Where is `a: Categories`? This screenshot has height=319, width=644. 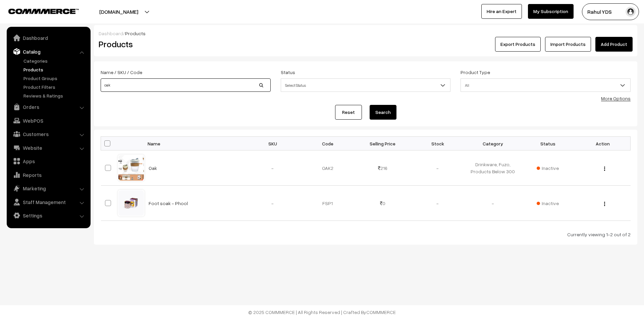 a: Categories is located at coordinates (55, 61).